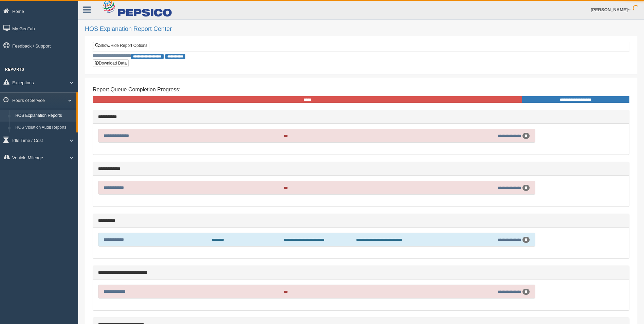 This screenshot has width=644, height=324. What do you see at coordinates (111, 63) in the screenshot?
I see `button: Download Data` at bounding box center [111, 63].